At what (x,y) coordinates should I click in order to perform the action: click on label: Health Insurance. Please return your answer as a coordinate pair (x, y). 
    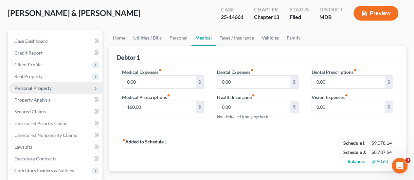
    Looking at the image, I should click on (236, 97).